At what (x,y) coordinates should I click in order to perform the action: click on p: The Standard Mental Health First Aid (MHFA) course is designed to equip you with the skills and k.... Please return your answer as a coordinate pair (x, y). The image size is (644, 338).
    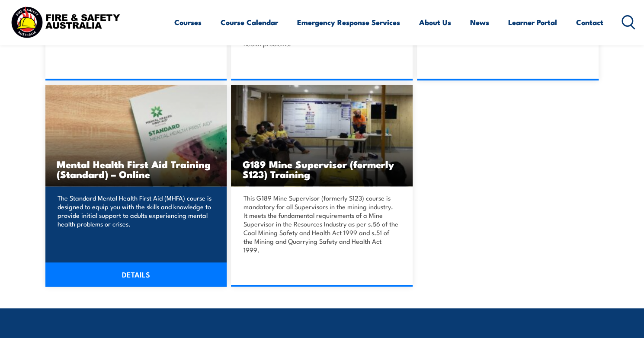
    Looking at the image, I should click on (135, 211).